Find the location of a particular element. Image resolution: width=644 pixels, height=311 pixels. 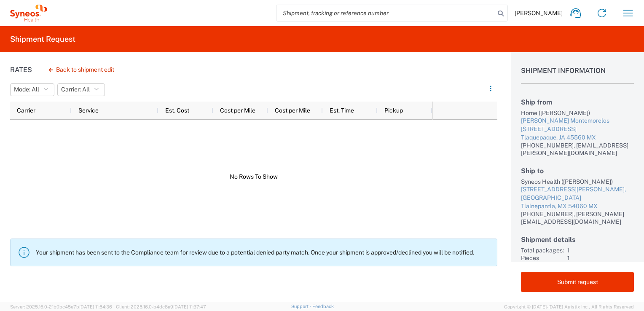

button: Mode: All is located at coordinates (32, 90).